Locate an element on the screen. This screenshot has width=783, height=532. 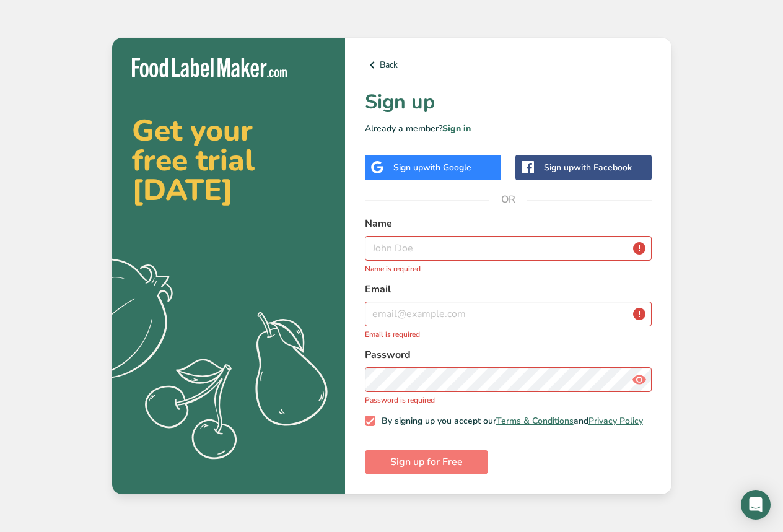
label: Name is located at coordinates (508, 223).